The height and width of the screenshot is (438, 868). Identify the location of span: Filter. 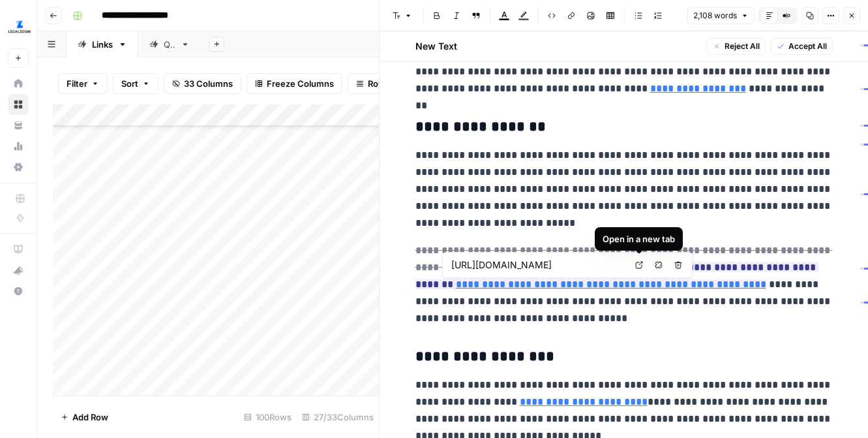
(77, 83).